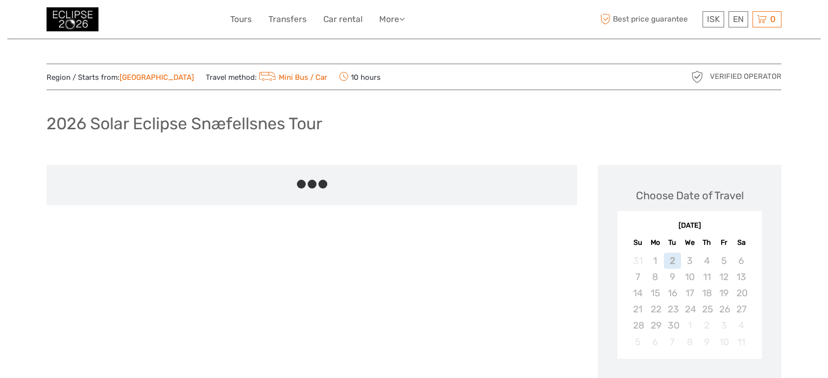  Describe the element at coordinates (741, 293) in the screenshot. I see `div: Not available Saturday, September 20th, 2025` at that location.